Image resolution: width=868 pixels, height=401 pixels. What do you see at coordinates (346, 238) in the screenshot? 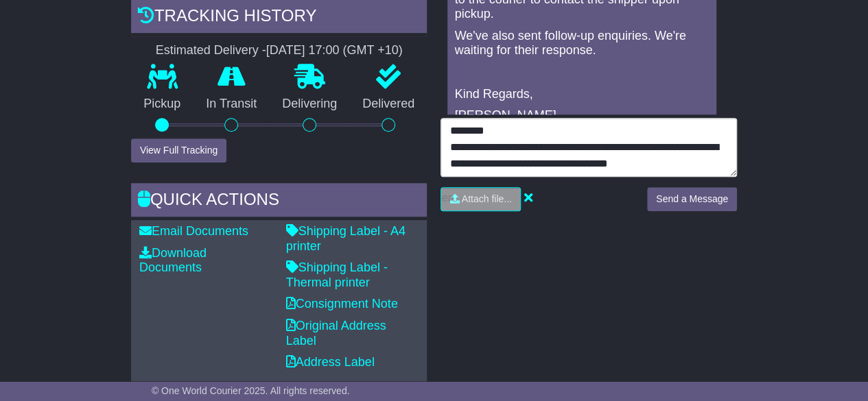
I see `a: Shipping Label - A4 printer` at bounding box center [346, 238].